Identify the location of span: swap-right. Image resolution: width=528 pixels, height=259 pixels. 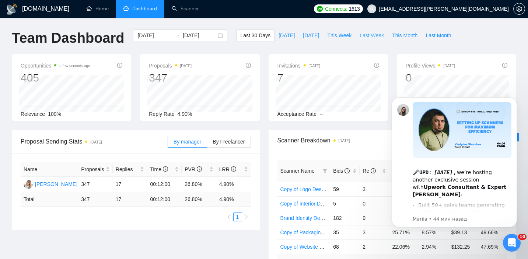
(177, 35).